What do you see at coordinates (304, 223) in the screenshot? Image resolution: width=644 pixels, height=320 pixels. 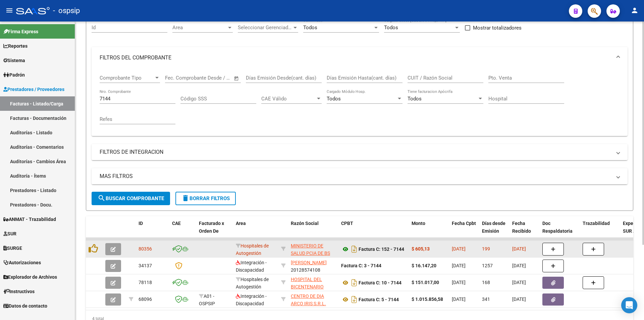 I see `span: Razón Social` at bounding box center [304, 223].